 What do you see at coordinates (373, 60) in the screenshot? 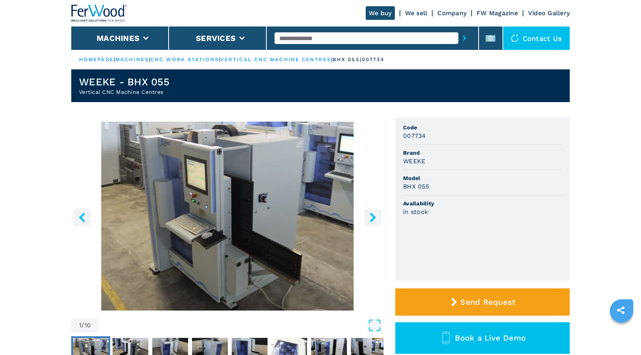
I see `p: 007734` at bounding box center [373, 60].